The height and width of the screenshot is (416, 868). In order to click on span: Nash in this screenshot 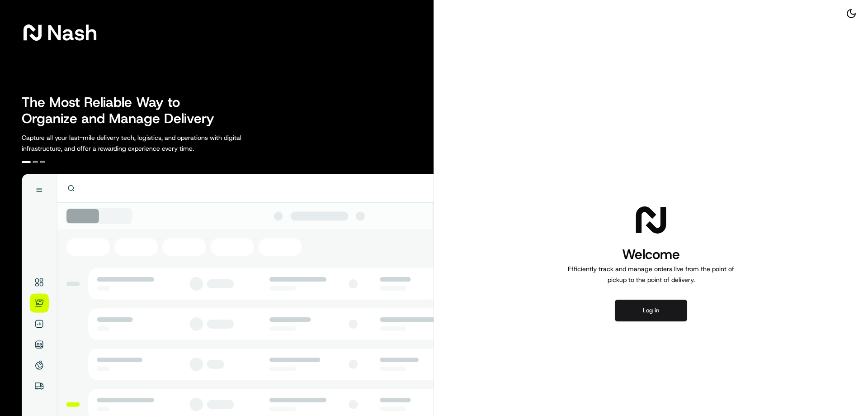, I will do `click(72, 33)`.